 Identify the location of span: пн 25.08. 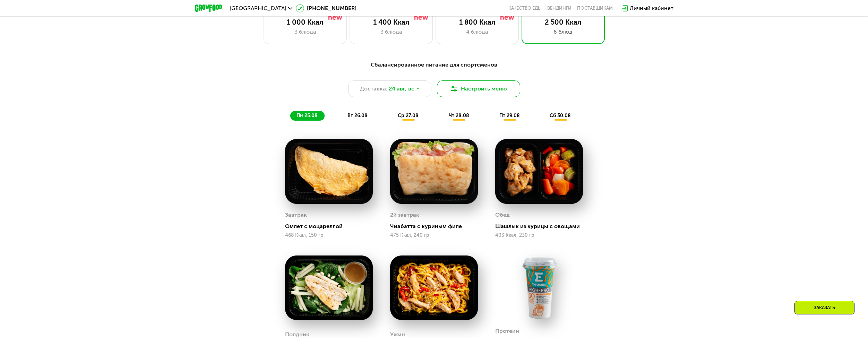
(307, 115).